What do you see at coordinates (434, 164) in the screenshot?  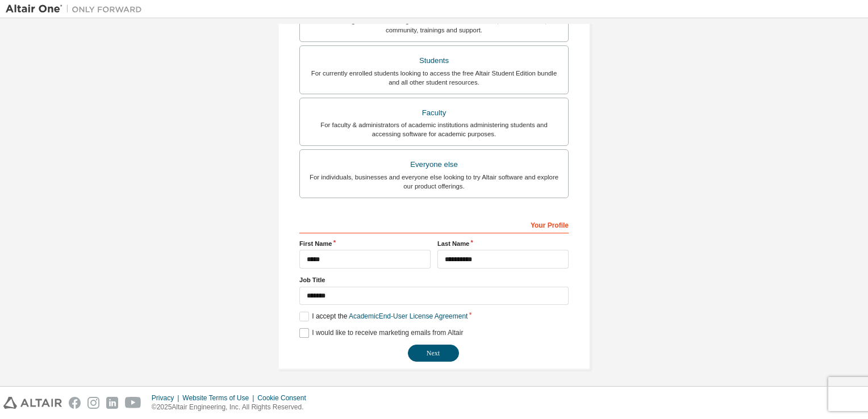 I see `div: Everyone else` at bounding box center [434, 164].